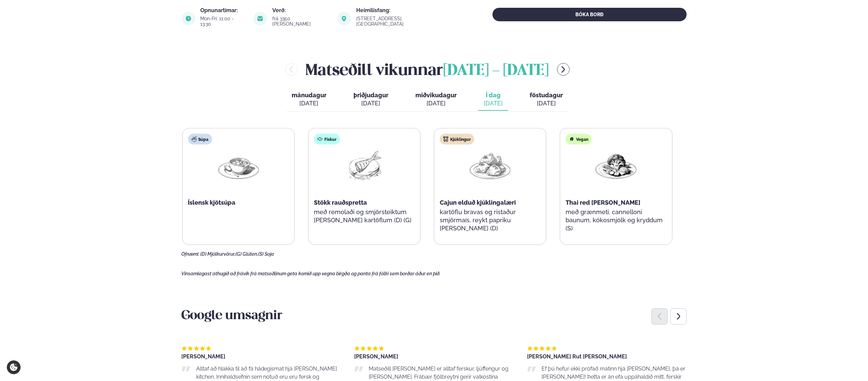 This screenshot has height=381, width=868. Describe the element at coordinates (616, 165) in the screenshot. I see `img: Vegan.png` at that location.